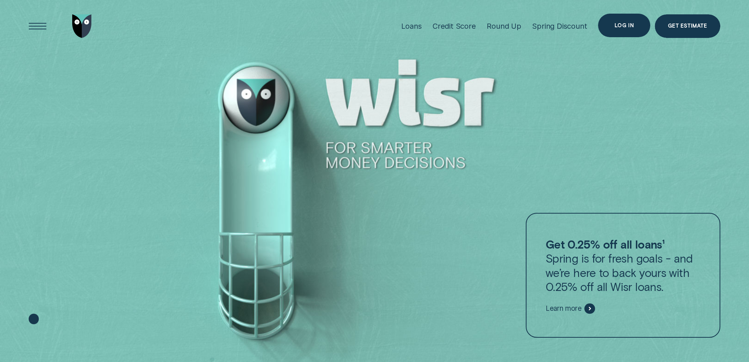 This screenshot has height=362, width=749. I want to click on button: Open Menu, so click(38, 26).